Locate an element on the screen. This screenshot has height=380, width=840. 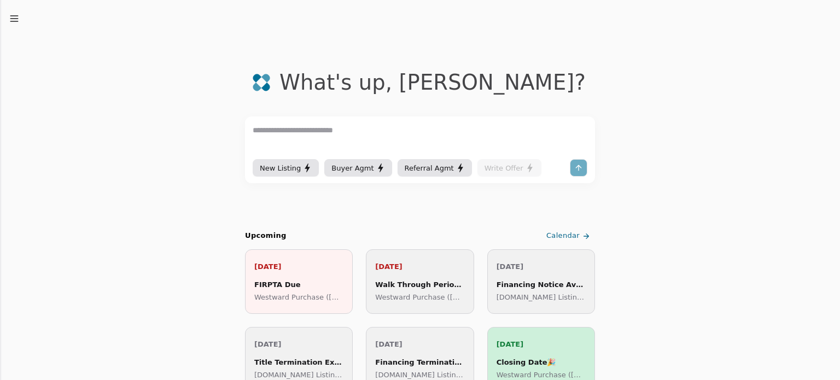
div: Walk Through Period Begins is located at coordinates (419, 284).